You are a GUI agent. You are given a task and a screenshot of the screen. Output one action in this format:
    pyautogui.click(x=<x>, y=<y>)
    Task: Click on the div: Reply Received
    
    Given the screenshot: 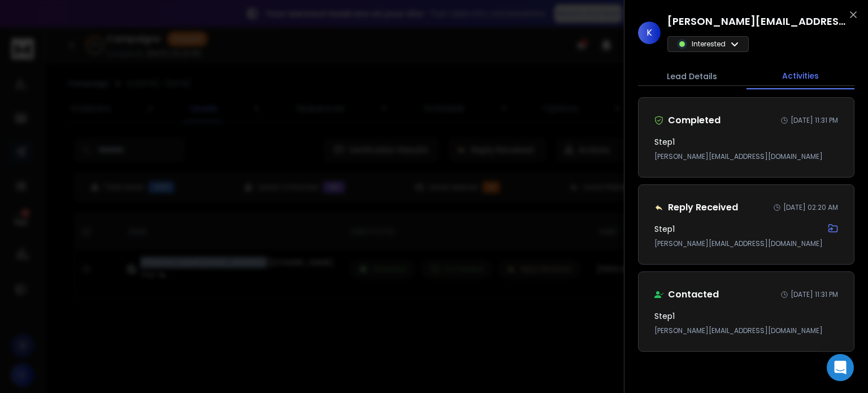 What is the action you would take?
    pyautogui.click(x=696, y=208)
    